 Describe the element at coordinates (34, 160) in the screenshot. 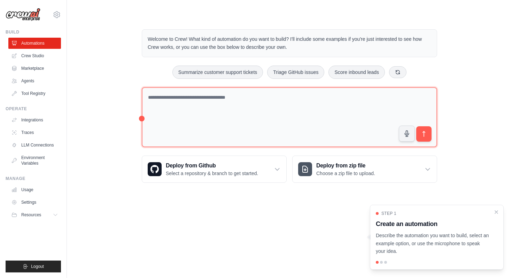

I see `a: Environment Variables` at that location.